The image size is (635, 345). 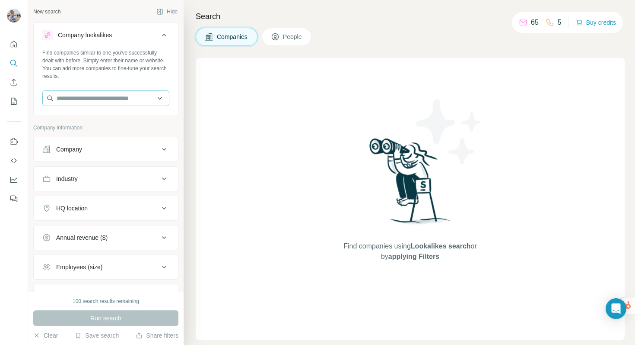 I want to click on button: Technologies, so click(x=106, y=296).